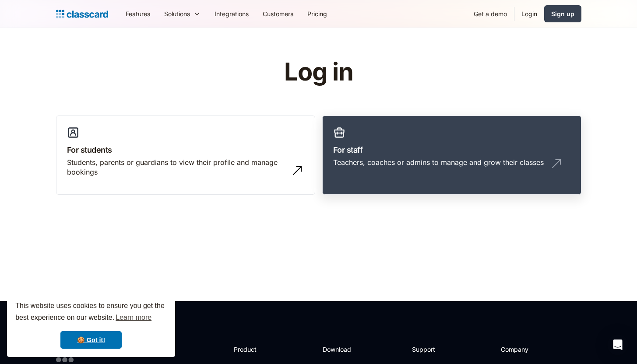 This screenshot has height=364, width=637. Describe the element at coordinates (430, 349) in the screenshot. I see `h2: Support` at that location.